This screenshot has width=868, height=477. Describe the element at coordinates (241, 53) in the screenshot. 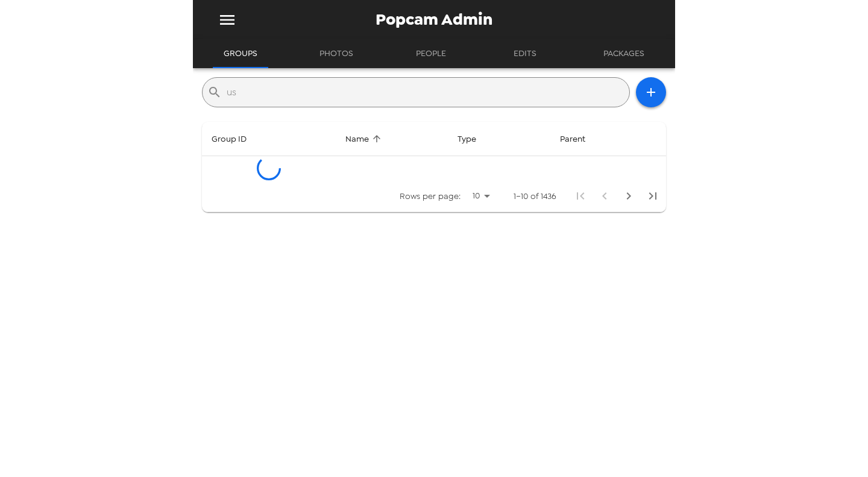

I see `button: Groups` at that location.